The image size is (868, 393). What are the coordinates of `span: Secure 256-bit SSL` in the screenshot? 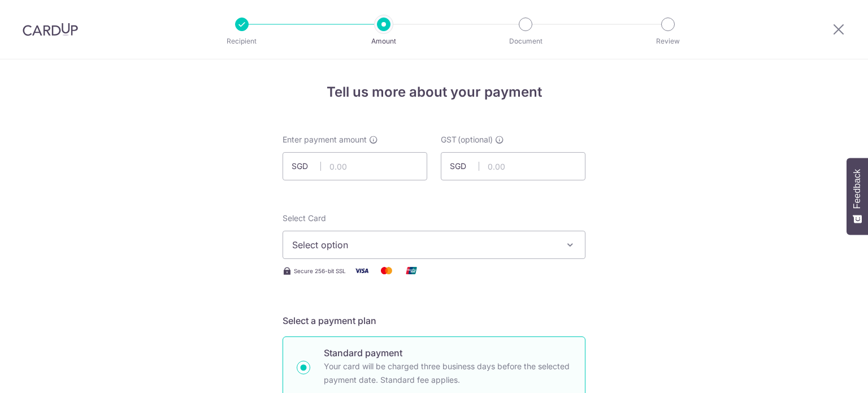 It's located at (320, 271).